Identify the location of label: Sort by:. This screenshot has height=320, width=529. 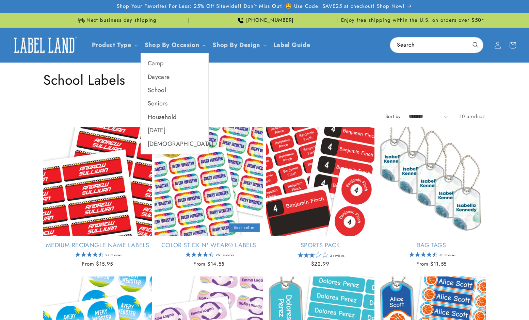
(393, 116).